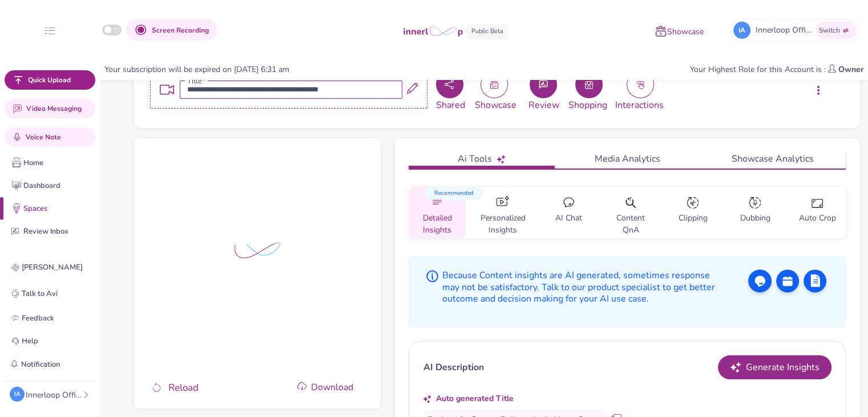 Image resolution: width=868 pixels, height=417 pixels. Describe the element at coordinates (30, 341) in the screenshot. I see `p: Help` at that location.